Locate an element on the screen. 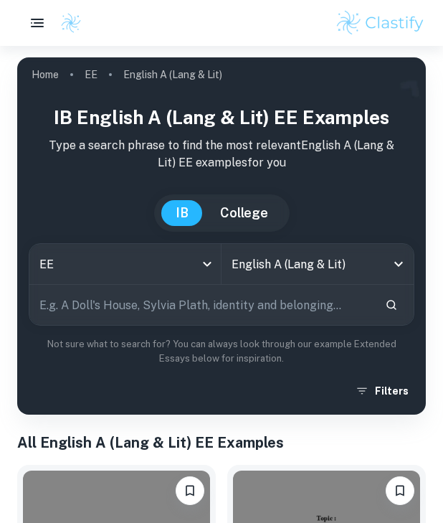 The width and height of the screenshot is (443, 523). button: Search is located at coordinates (392, 305).